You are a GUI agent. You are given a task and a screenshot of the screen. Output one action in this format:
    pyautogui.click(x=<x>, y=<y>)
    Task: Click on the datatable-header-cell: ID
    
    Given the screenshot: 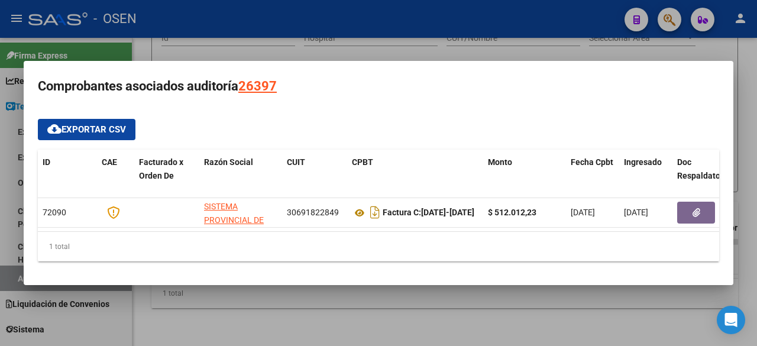 What is the action you would take?
    pyautogui.click(x=67, y=176)
    